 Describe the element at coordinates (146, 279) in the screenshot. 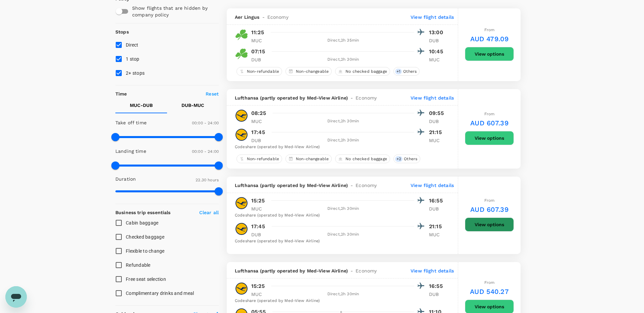

I see `span: Free seat selection` at that location.